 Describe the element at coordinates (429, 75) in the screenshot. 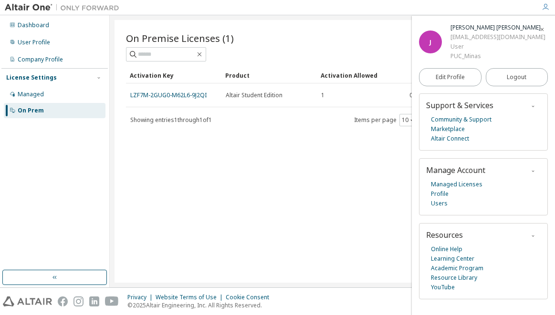

I see `div: Activation Left` at that location.